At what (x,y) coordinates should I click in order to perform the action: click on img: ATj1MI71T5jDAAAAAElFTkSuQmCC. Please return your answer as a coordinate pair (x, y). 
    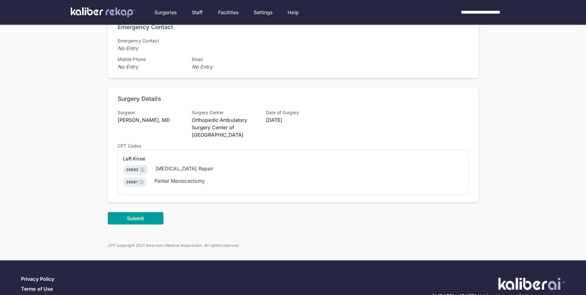
    Looking at the image, I should click on (532, 284).